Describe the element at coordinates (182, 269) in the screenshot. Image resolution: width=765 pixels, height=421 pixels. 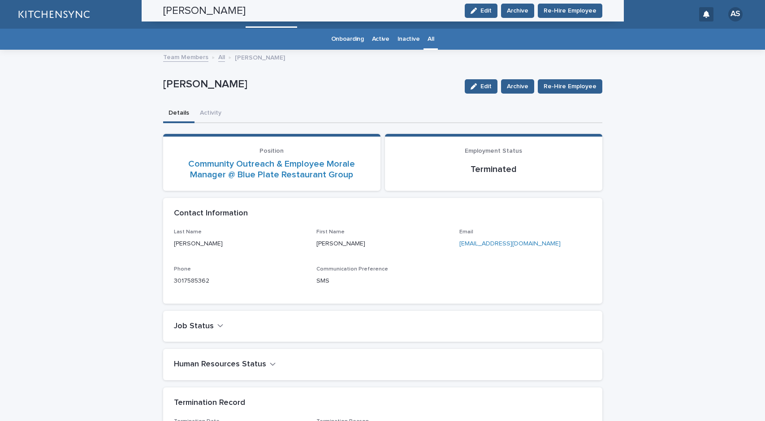
I see `span: Phone` at that location.